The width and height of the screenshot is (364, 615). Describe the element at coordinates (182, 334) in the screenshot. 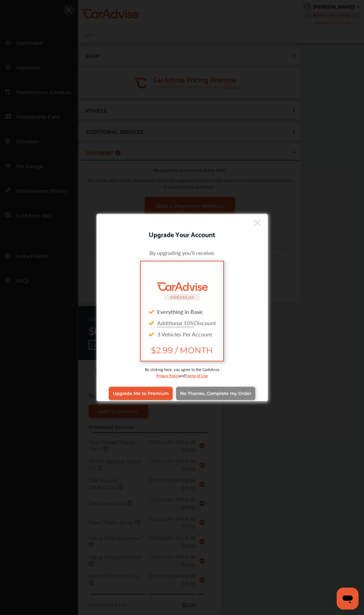

I see `div: 3 Vehicles Per Account` at that location.